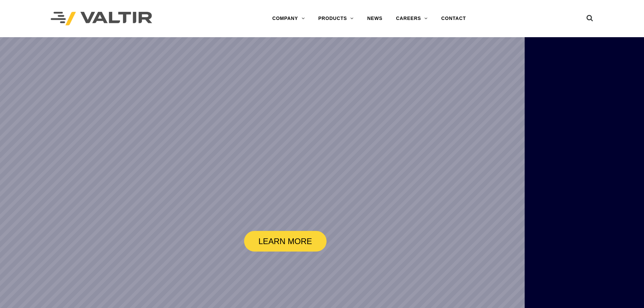 Image resolution: width=644 pixels, height=308 pixels. Describe the element at coordinates (335, 19) in the screenshot. I see `a: PRODUCTS` at that location.